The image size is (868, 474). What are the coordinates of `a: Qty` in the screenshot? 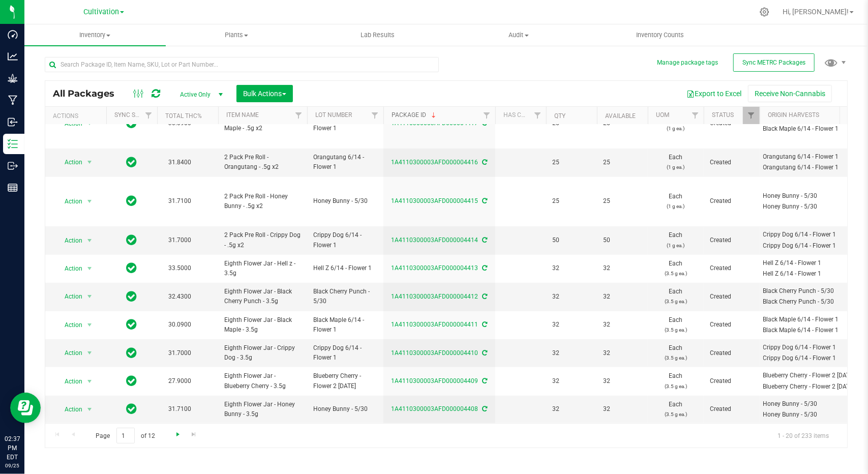 It's located at (560, 116).